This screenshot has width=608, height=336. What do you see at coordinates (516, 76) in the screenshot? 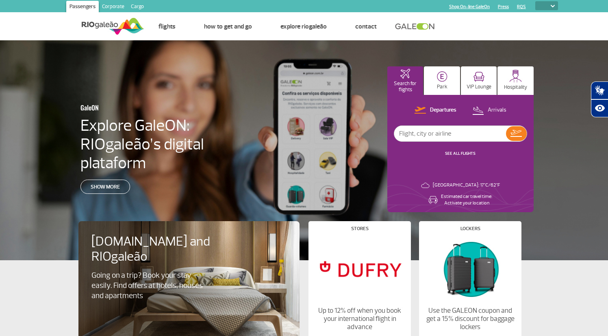
I see `img: hospitality.svg` at bounding box center [516, 76].